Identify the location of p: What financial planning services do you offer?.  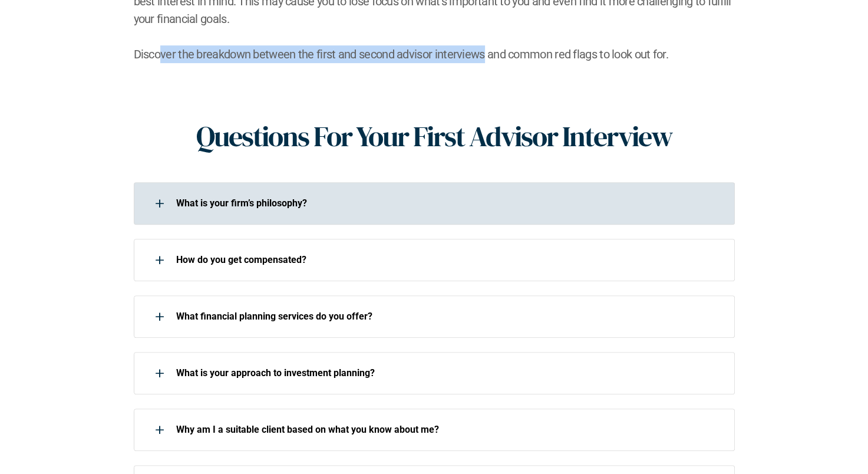
(448, 316).